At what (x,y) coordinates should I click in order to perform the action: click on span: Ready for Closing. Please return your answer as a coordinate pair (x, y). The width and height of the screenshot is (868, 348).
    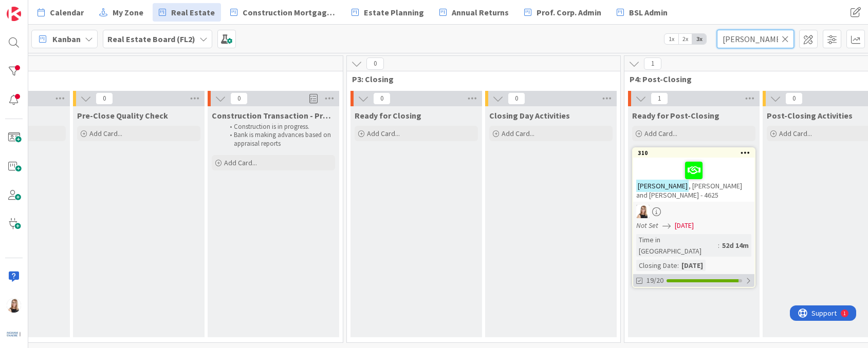
    Looking at the image, I should click on (388, 115).